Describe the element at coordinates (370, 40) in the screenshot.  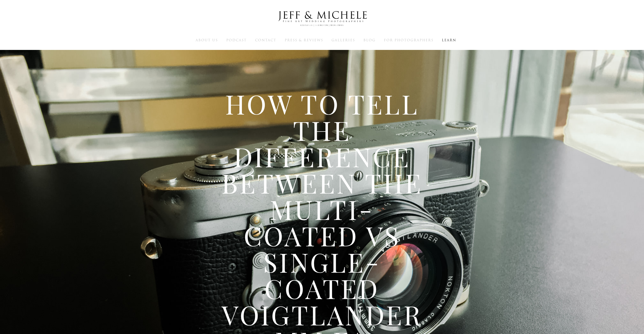
I see `a: Blog` at that location.